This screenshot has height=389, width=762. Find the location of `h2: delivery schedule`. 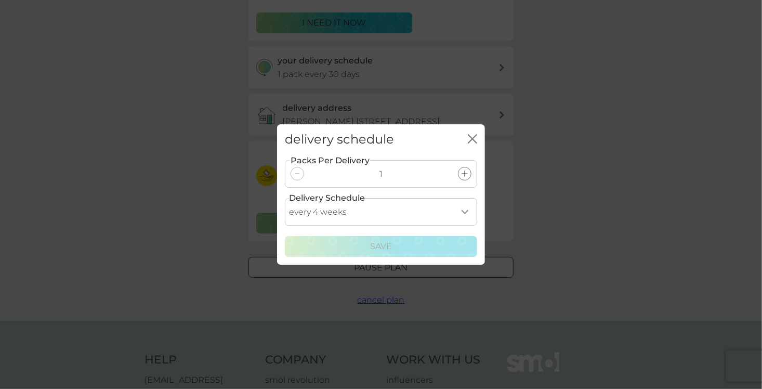

h2: delivery schedule is located at coordinates (339, 139).